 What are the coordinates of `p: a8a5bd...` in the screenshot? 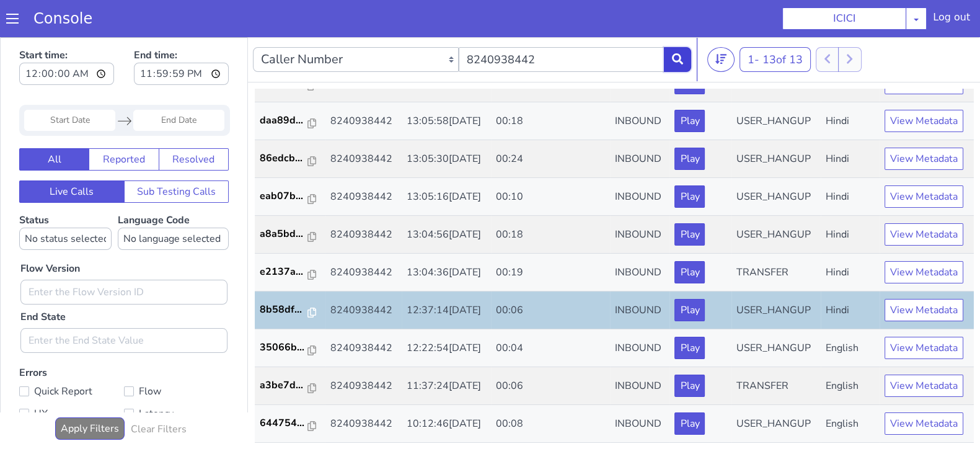 It's located at (284, 196).